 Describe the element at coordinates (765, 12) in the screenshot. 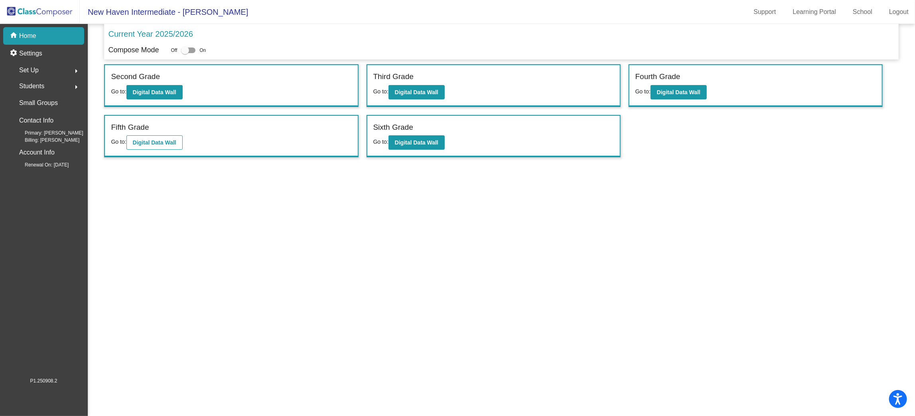

I see `a: Support` at that location.